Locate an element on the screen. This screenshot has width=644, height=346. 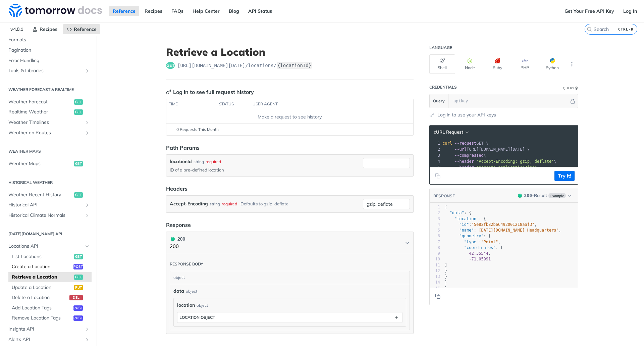
span: 'accept: application/json' is located at coordinates (508, 167).